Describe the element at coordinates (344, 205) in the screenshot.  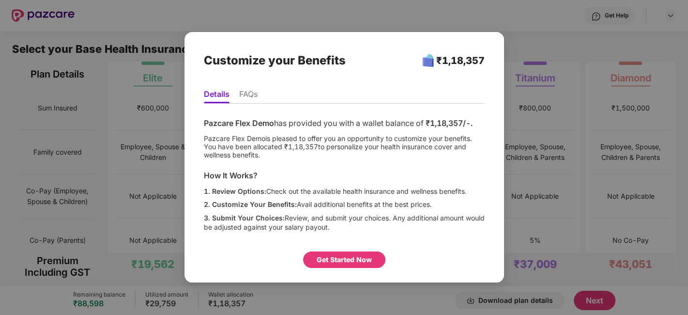
I see `div: Avail additional benefits at the best prices.` at that location.